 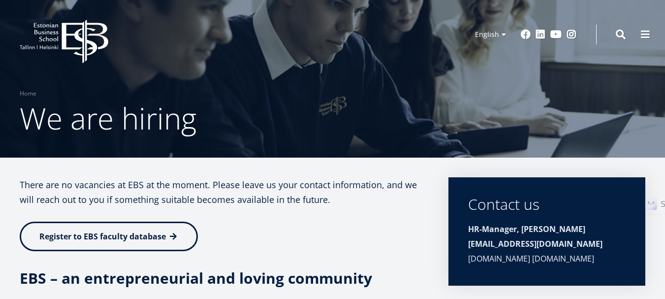 I want to click on p: There are no vacancies at EBS at the moment. Please leave us your contact information, and we wil..., so click(x=224, y=192).